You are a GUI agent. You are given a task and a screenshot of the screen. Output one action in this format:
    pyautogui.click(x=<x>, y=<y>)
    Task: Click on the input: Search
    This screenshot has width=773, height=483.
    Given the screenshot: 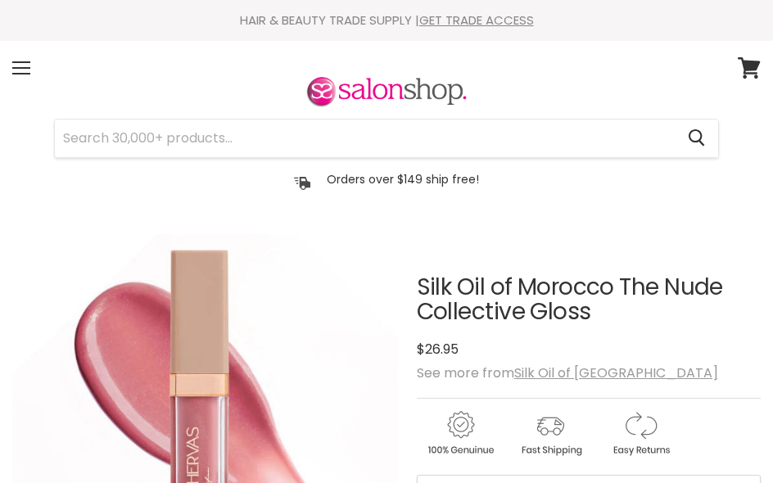 What is the action you would take?
    pyautogui.click(x=364, y=138)
    